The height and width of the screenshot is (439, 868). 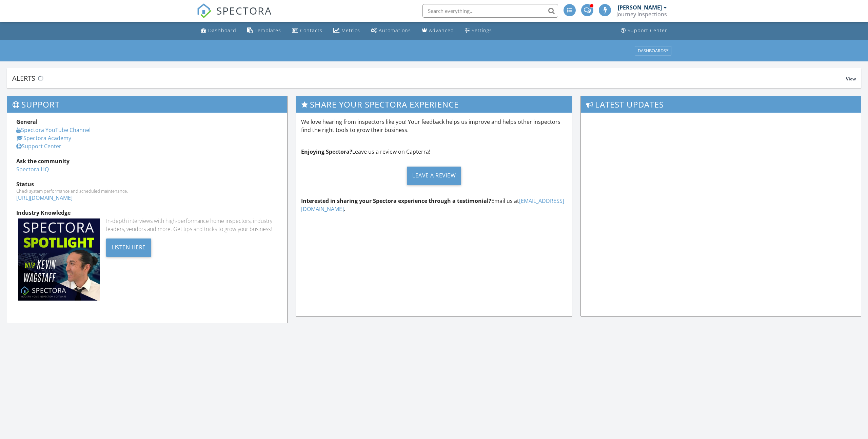 I want to click on div: Support Center, so click(x=648, y=30).